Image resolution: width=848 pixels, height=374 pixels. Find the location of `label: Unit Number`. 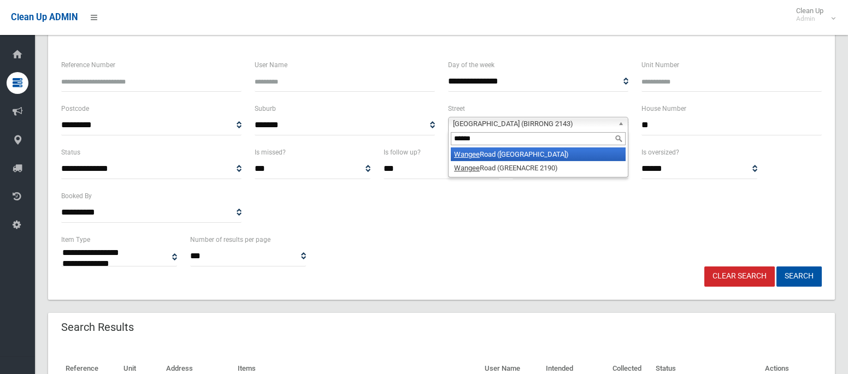

label: Unit Number is located at coordinates (660, 65).